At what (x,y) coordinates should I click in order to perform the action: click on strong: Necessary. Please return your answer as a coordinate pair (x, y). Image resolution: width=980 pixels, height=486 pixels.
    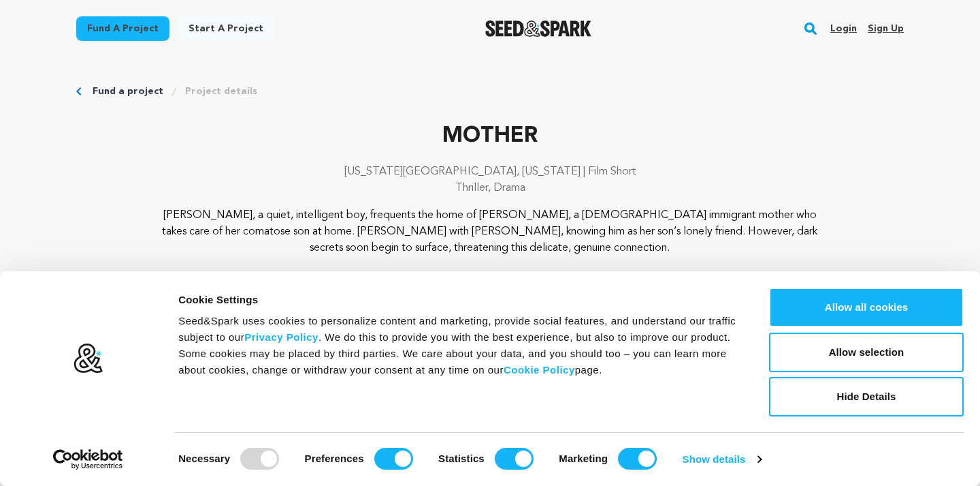
    Looking at the image, I should click on (204, 458).